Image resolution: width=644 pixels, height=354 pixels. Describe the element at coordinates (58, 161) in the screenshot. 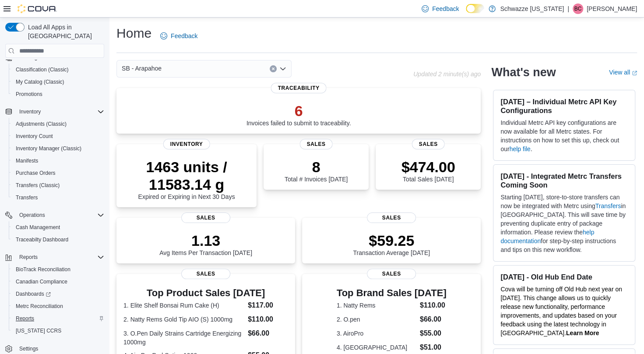

I see `button: Manifests` at that location.